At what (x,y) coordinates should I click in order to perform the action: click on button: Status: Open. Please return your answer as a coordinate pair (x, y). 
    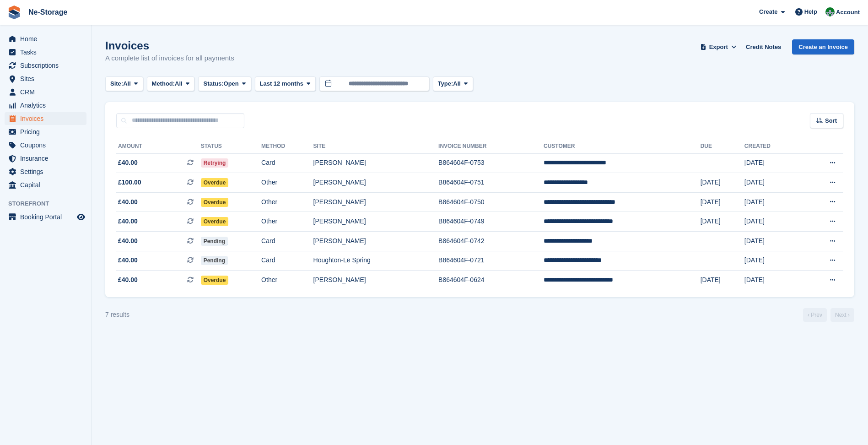
    Looking at the image, I should click on (224, 84).